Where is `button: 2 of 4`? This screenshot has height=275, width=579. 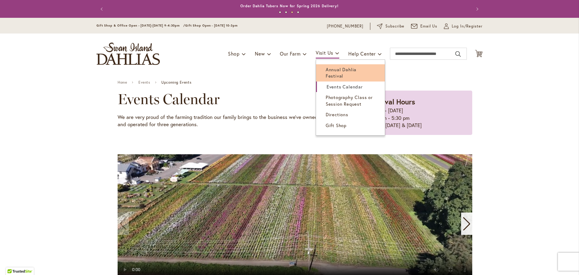
button: 2 of 4 is located at coordinates (286, 12).